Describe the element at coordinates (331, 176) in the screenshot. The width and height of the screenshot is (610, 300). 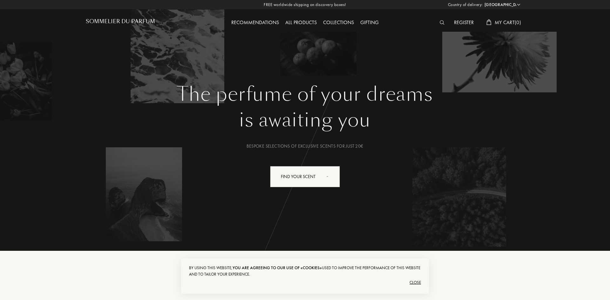
I see `div: animation` at that location.